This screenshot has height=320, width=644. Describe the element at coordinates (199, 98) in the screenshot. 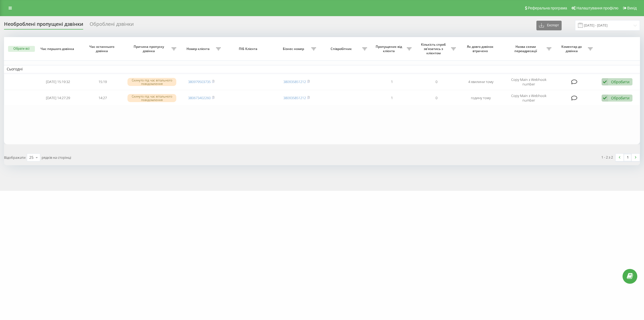

I see `a: 380673402260` at that location.